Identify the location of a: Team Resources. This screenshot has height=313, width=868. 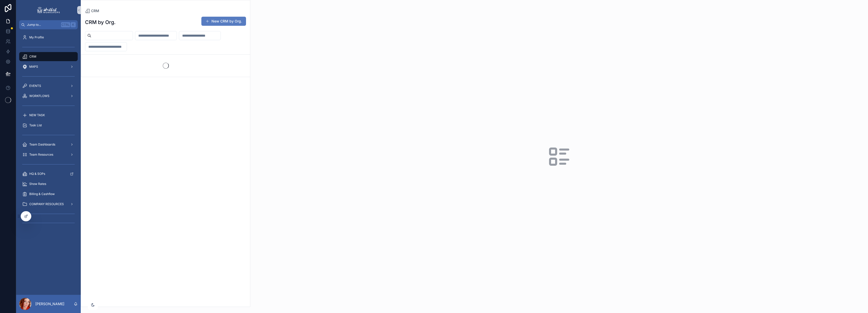
(48, 155).